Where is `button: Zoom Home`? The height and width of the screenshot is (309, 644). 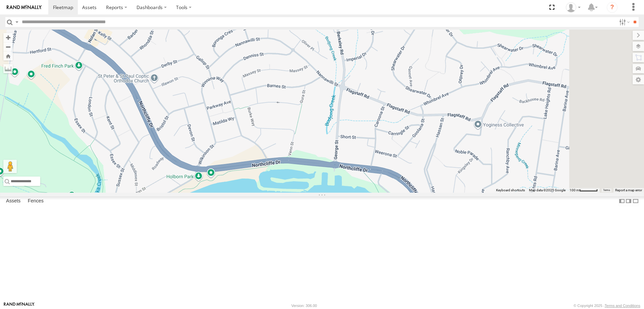 button: Zoom Home is located at coordinates (8, 56).